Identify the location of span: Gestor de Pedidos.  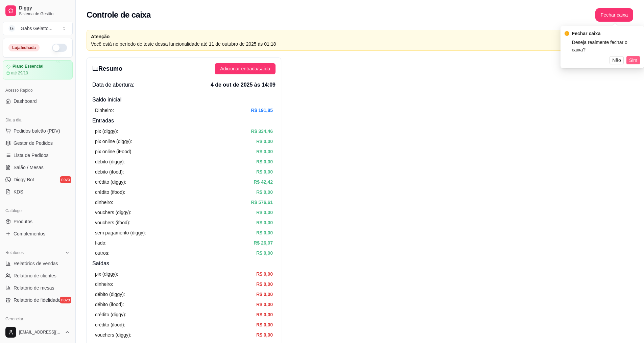
(33, 143).